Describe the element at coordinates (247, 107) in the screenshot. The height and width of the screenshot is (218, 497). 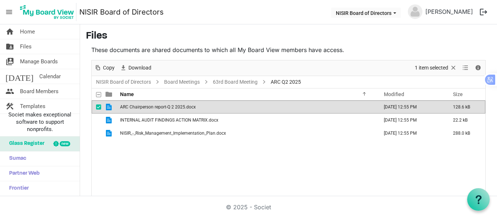
I see `td: ARC Chairperson report-Q 2 2025.docx is template cell column header Name` at that location.